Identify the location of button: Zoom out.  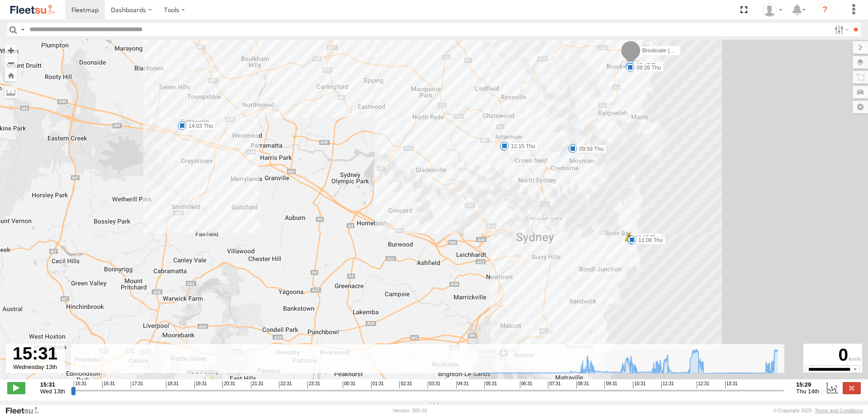
(11, 63).